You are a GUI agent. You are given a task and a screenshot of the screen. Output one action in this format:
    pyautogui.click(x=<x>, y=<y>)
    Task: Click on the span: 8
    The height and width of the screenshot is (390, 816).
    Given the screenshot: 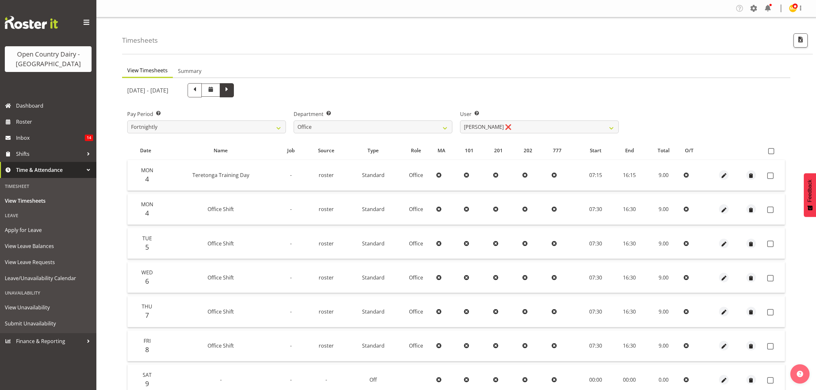 What is the action you would take?
    pyautogui.click(x=147, y=349)
    